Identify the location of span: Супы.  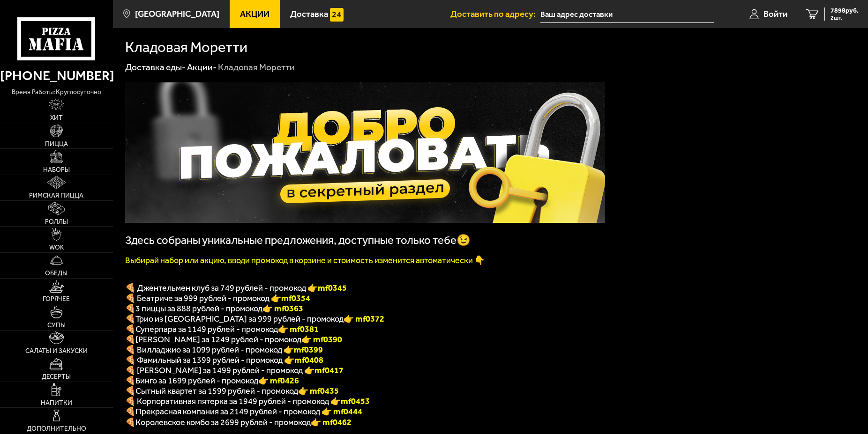
(56, 326).